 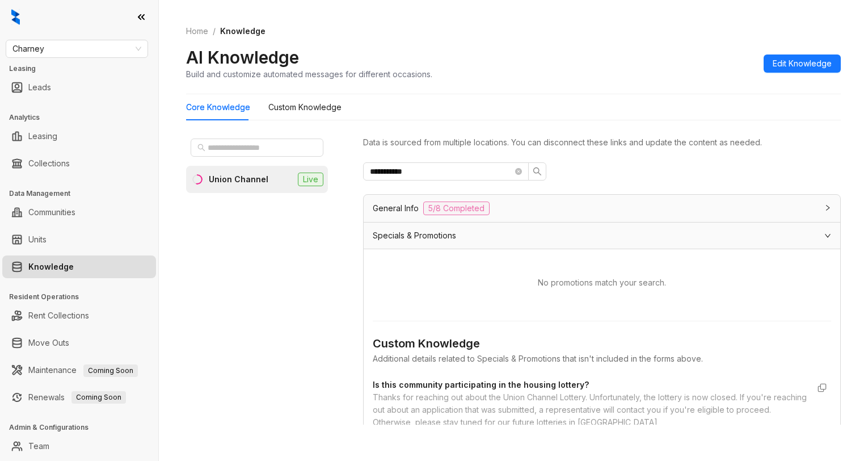 What do you see at coordinates (243, 30) in the screenshot?
I see `span: Knowledge` at bounding box center [243, 30].